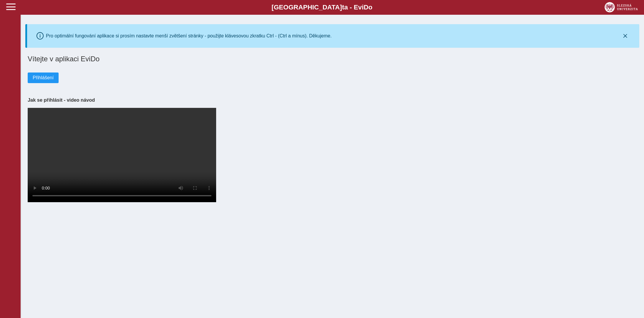  What do you see at coordinates (43, 78) in the screenshot?
I see `span: Přihlášení` at bounding box center [43, 78].